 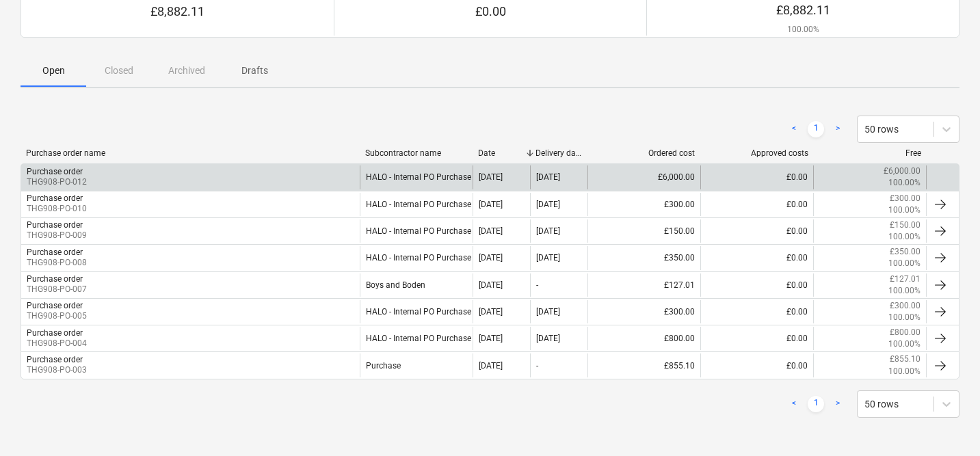 I want to click on div: Boys and Boden, so click(x=416, y=285).